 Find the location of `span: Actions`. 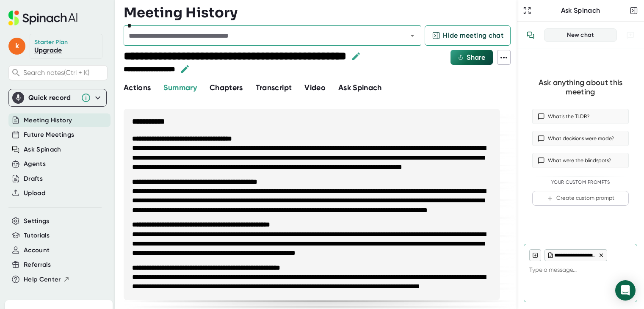

span: Actions is located at coordinates (138, 88).